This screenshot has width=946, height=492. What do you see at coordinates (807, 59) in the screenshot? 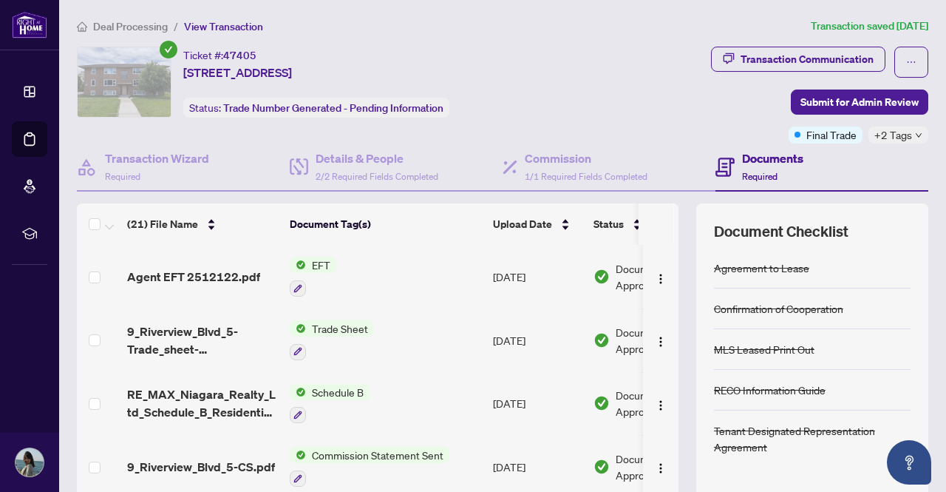
I see `div: Transaction Communication` at bounding box center [807, 59].